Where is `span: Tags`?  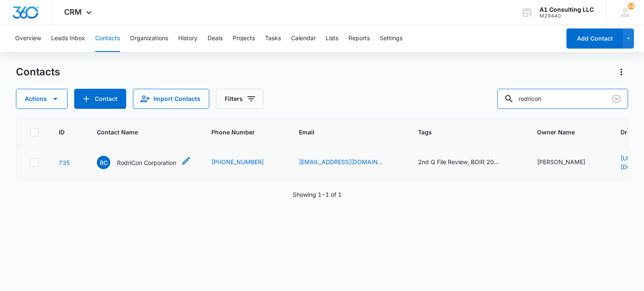
span: Tags is located at coordinates (461, 132).